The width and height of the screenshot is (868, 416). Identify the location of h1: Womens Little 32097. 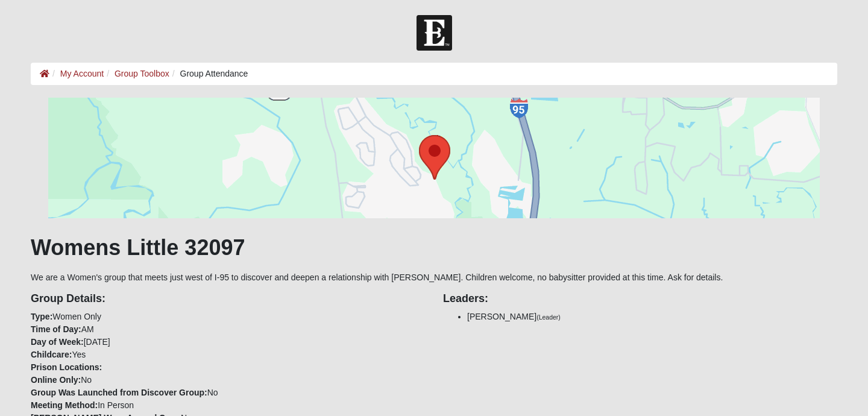
(434, 247).